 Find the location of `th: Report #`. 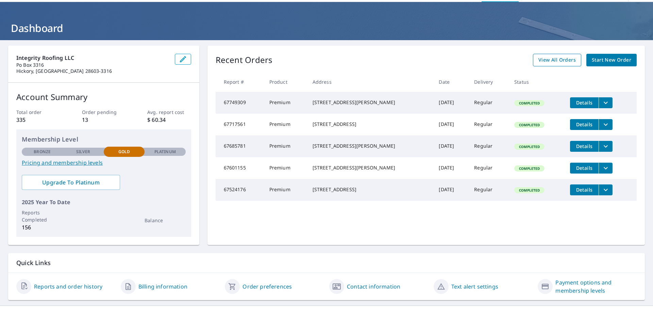

th: Report # is located at coordinates (240, 82).